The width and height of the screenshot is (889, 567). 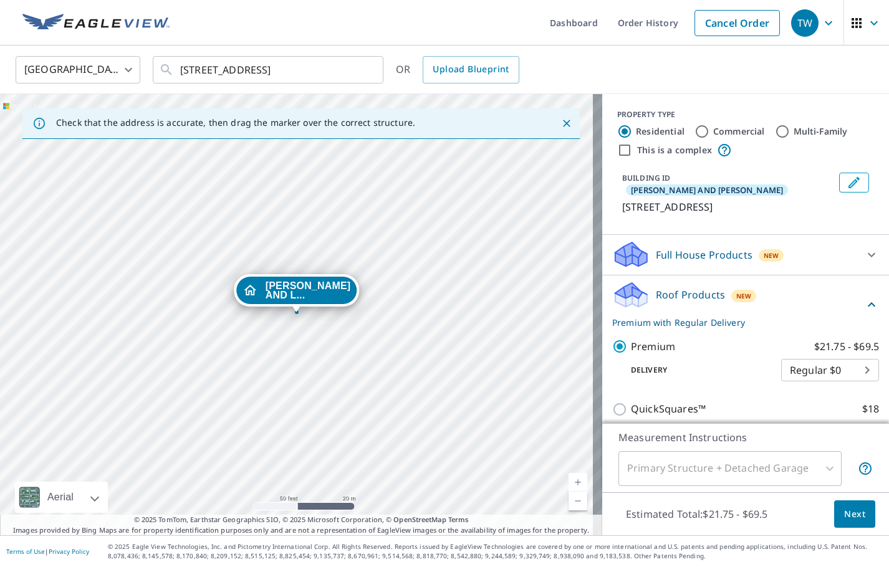 What do you see at coordinates (301, 520) in the screenshot?
I see `span: © 2025 TomTom, Earthstar Geographics SIO, © 2025 Microsoft Corporation, ©` at bounding box center [301, 520].